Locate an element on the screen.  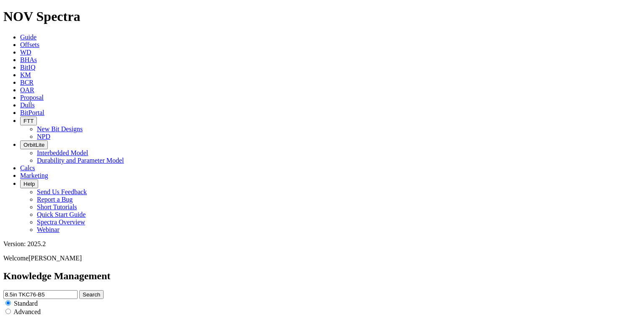
button: FTT is located at coordinates (29, 121).